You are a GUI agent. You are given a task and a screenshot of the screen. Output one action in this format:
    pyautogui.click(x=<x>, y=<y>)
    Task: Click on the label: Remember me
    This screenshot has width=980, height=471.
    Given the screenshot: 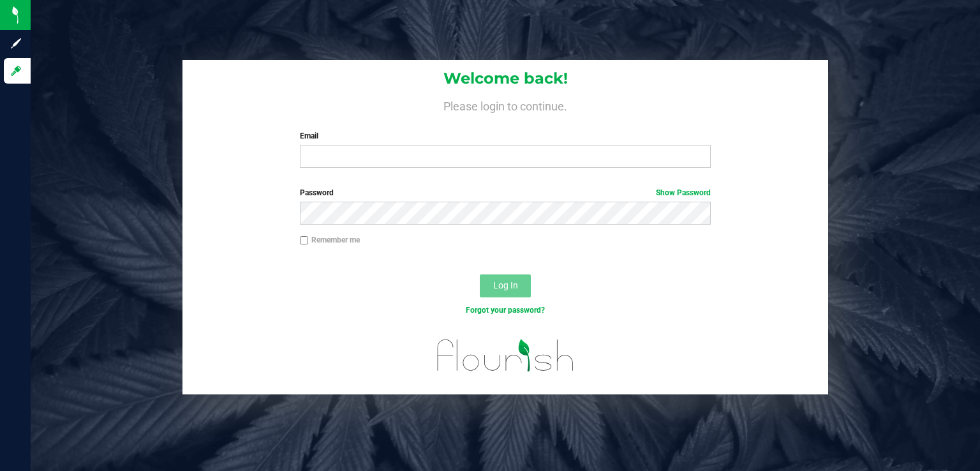 What is the action you would take?
    pyautogui.click(x=330, y=240)
    